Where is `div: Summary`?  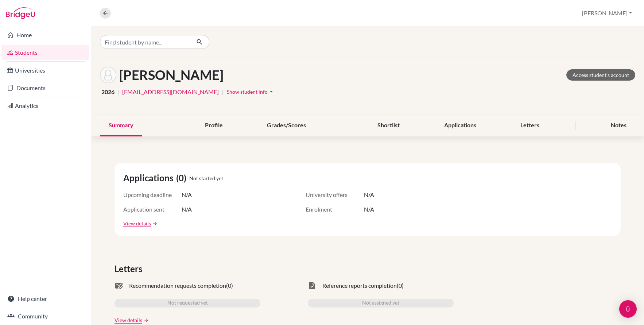
div: Summary is located at coordinates (121, 126).